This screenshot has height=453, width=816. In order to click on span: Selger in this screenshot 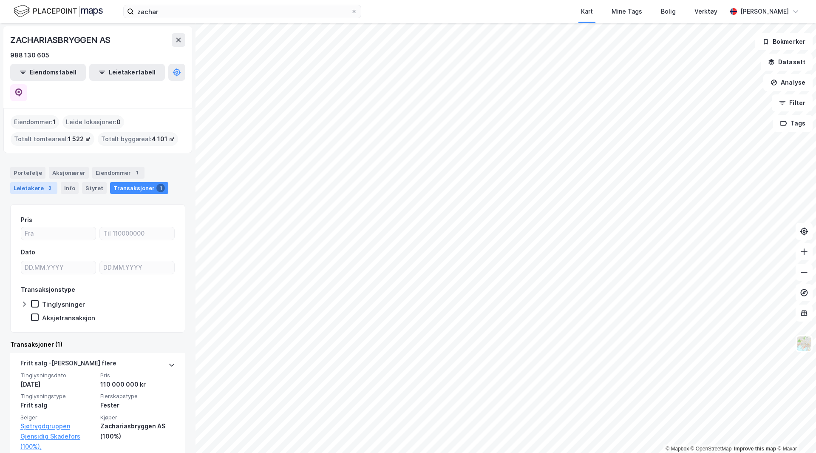, I will do `click(58, 417)`.